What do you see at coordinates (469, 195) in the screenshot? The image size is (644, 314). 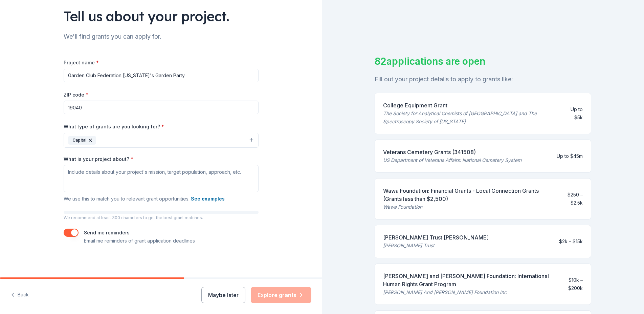 I see `div: Wawa Foundation: Financial Grants - Local Connection Grants (Grants less than $2,500)` at bounding box center [469, 195].